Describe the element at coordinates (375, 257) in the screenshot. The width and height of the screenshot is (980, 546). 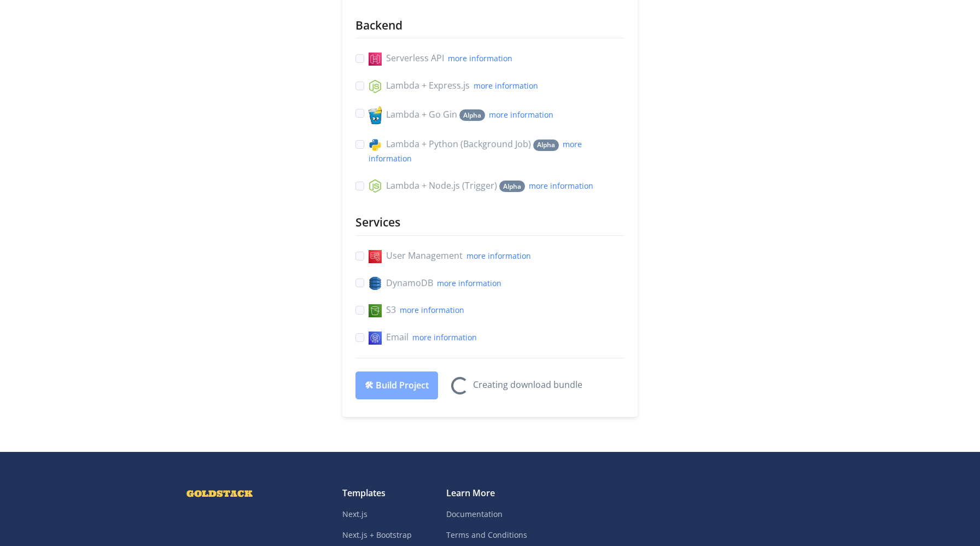
I see `img: cognito.svg` at that location.